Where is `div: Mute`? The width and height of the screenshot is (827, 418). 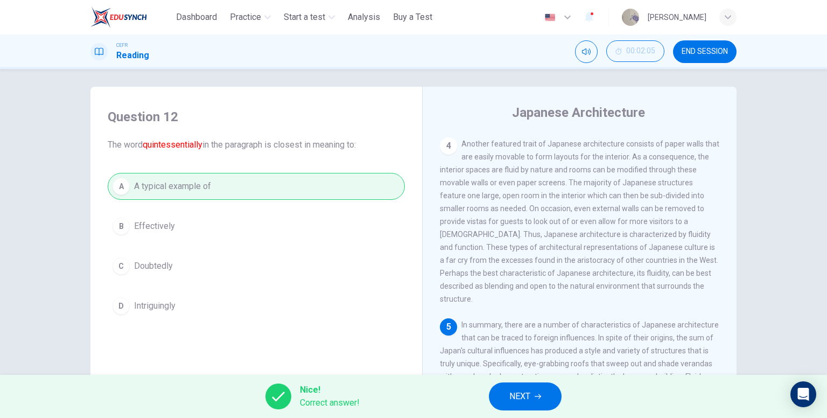
div: Mute is located at coordinates (586, 52).